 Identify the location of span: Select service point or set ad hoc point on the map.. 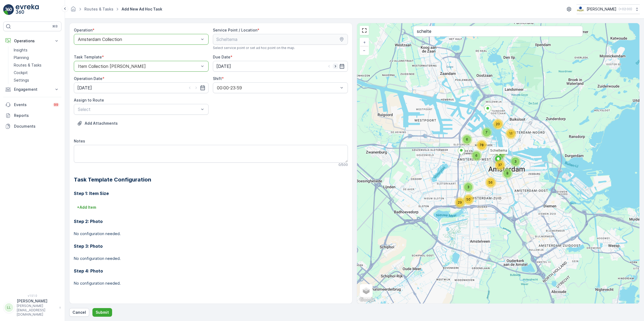
(254, 48).